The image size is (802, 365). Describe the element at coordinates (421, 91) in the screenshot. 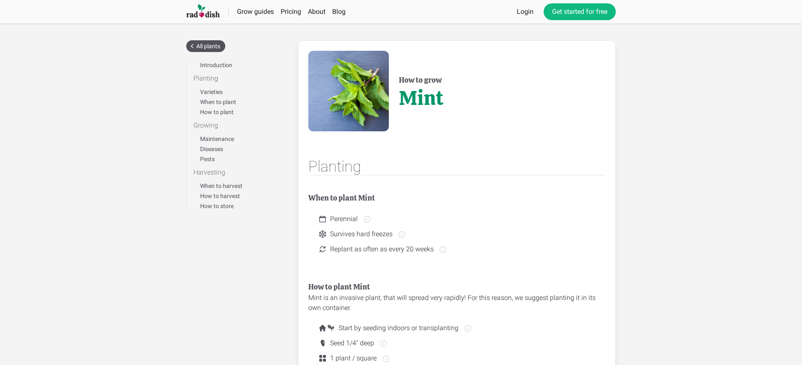

I see `h1: How to grow` at that location.